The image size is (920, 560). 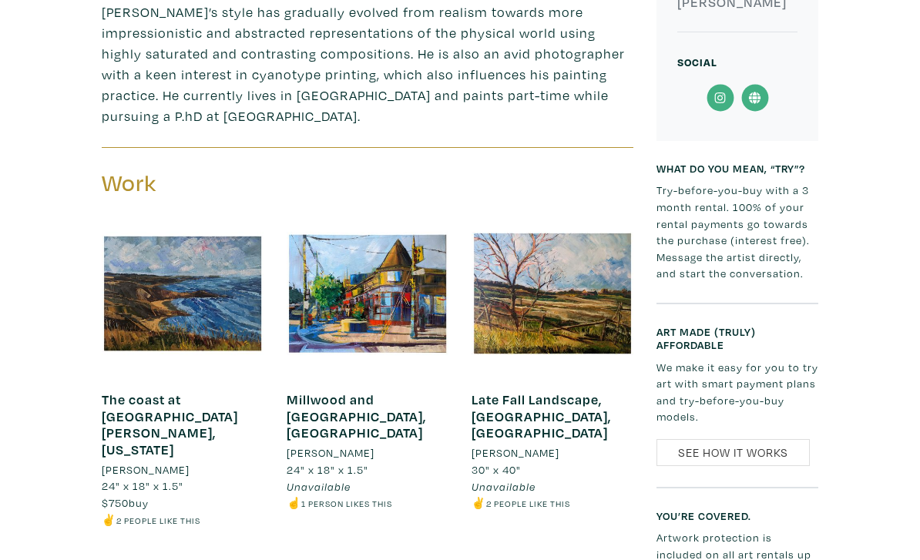 I want to click on small: 1 person likes this, so click(x=347, y=503).